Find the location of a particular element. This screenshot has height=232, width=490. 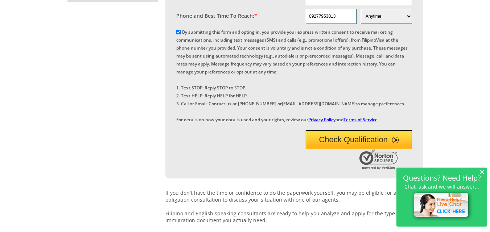

input: Phone is located at coordinates (331, 16).